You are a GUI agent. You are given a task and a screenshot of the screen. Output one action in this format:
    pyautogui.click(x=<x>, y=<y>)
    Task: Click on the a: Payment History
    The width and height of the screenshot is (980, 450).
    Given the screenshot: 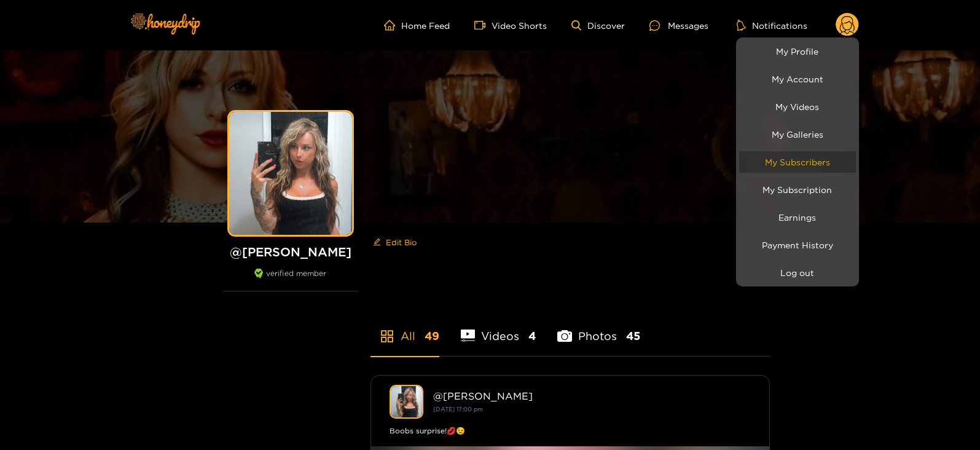 What is the action you would take?
    pyautogui.click(x=798, y=245)
    